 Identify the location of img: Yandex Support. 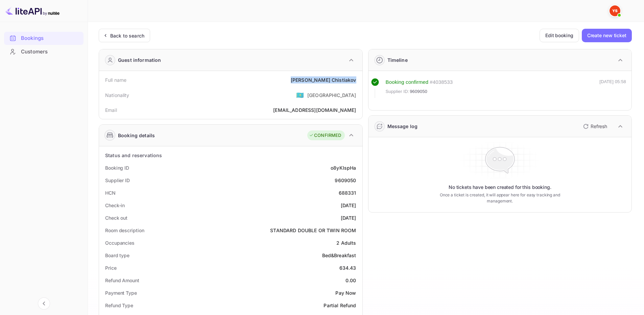
(615, 11).